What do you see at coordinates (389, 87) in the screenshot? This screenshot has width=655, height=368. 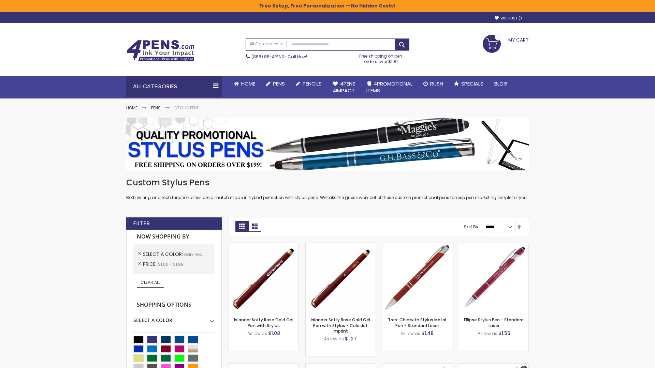 I see `a: 4PROMOTIONALITEMS` at bounding box center [389, 87].